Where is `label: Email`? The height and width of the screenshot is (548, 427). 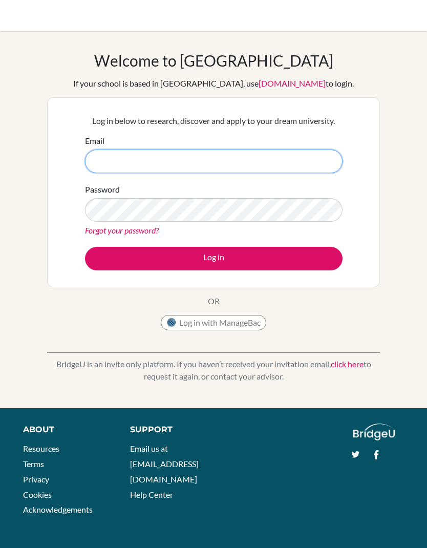
label: Email is located at coordinates (95, 141).